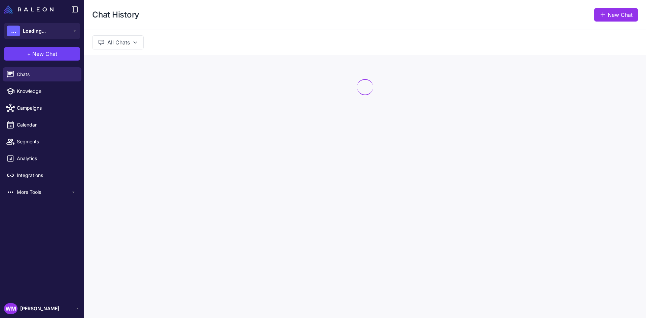 The width and height of the screenshot is (646, 318). What do you see at coordinates (42, 108) in the screenshot?
I see `a: Campaigns` at bounding box center [42, 108].